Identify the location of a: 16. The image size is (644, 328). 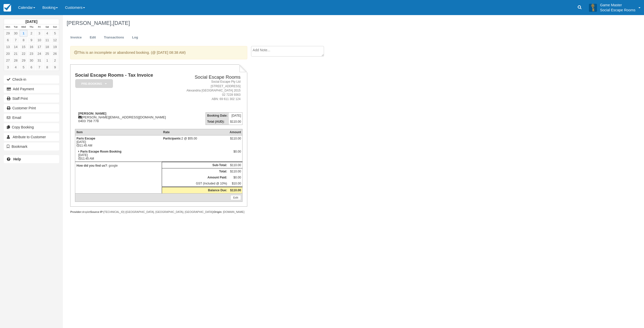
(31, 47).